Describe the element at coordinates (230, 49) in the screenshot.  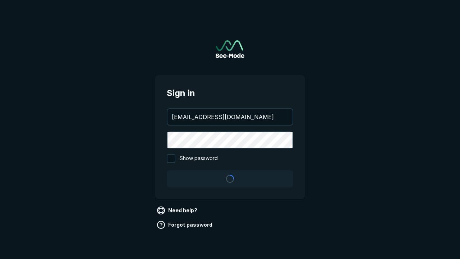
I see `a: Go to sign in` at that location.